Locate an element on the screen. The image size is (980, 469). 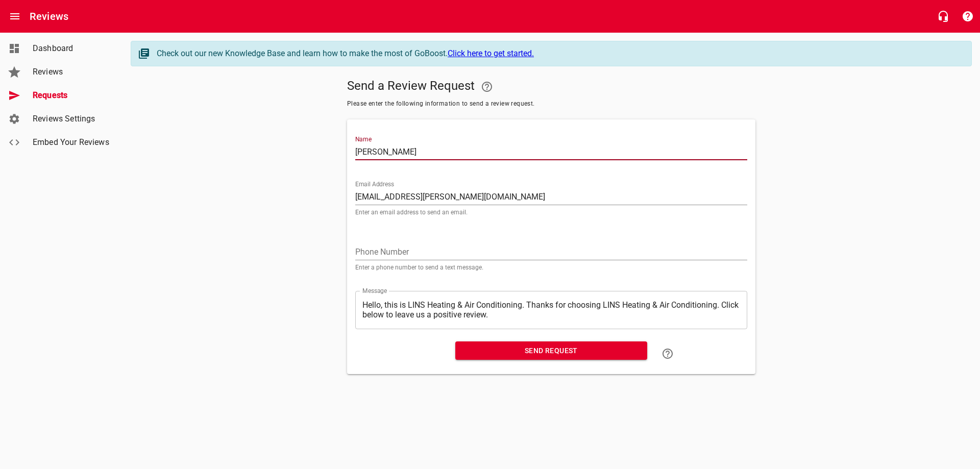
span: Please enter the following information to send a review request. is located at coordinates (551, 104).